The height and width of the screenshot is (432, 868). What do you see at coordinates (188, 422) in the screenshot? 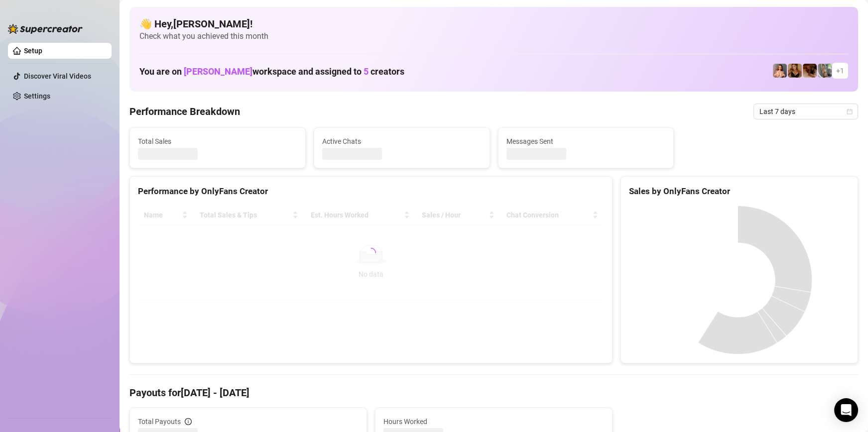
I see `span: info-circle` at bounding box center [188, 422].